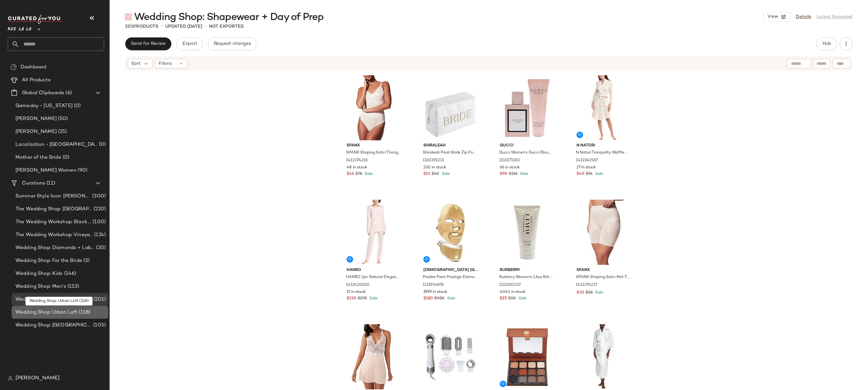 The width and height of the screenshot is (868, 390). I want to click on span: (25), so click(62, 131).